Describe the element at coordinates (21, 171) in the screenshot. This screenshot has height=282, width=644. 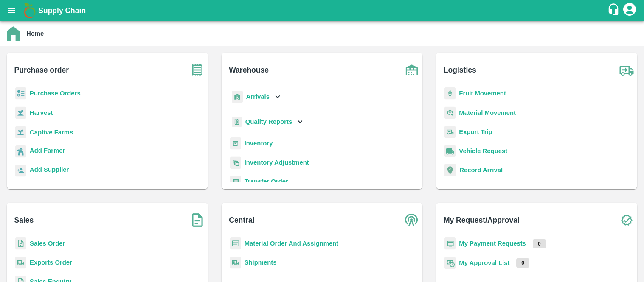
I see `img: supplier` at that location.